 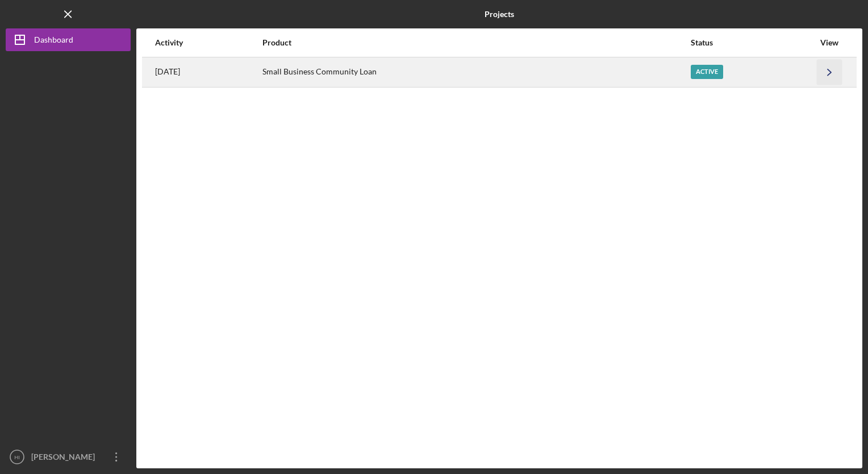 What do you see at coordinates (168, 72) in the screenshot?
I see `time: 2025-09-25 20:48` at bounding box center [168, 72].